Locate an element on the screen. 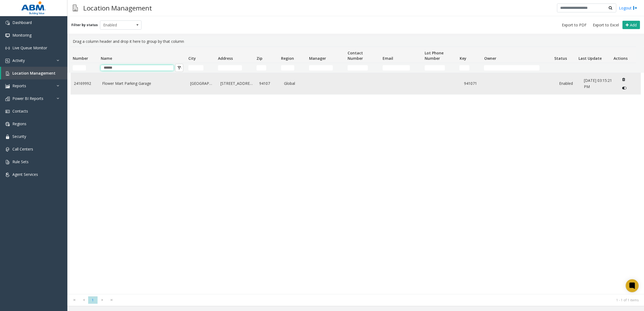 Image resolution: width=644 pixels, height=311 pixels. a: 24169992 is located at coordinates (85, 83).